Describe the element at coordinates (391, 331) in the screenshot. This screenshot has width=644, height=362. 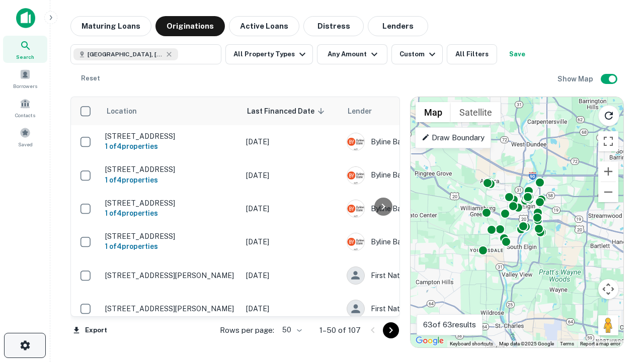
I see `button: Go to next page` at that location.